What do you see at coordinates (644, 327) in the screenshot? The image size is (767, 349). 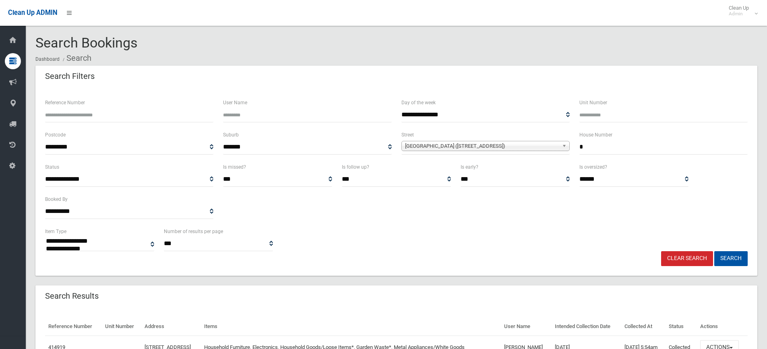 I see `th: Collected At` at bounding box center [644, 327].